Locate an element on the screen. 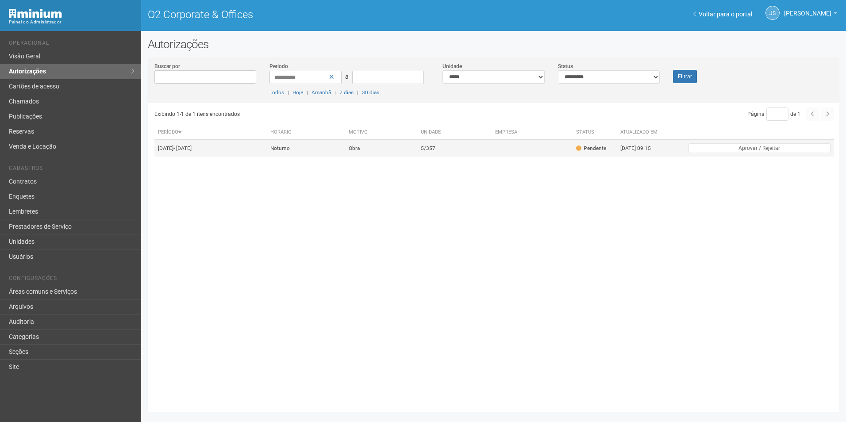  div: Exibindo 1-1 de 1 itens encontrados is located at coordinates (323, 114).